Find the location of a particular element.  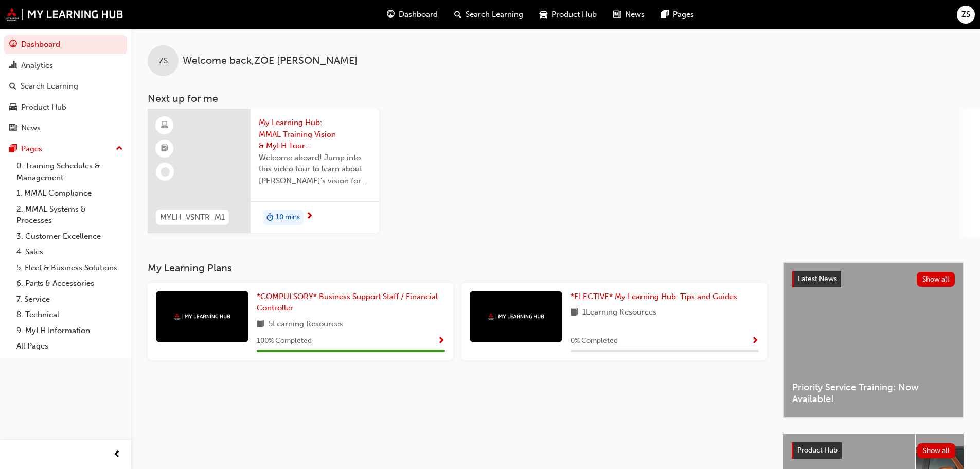

a: 1. MMAL Compliance is located at coordinates (70, 193).